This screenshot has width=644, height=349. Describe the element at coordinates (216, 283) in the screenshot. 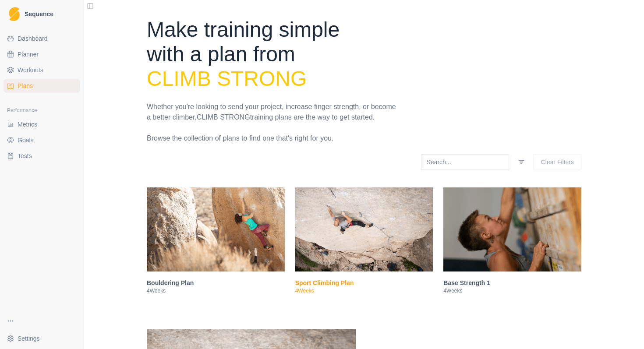

I see `h3: Bouldering Plan` at that location.